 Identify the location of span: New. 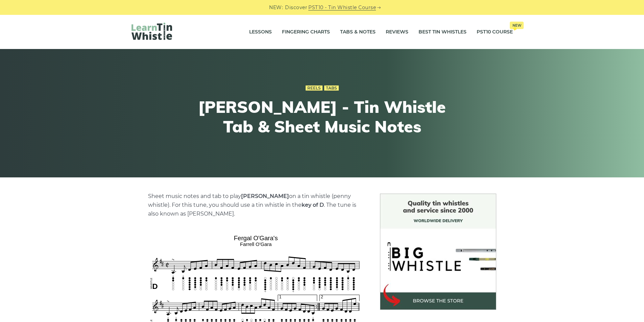
(517, 26).